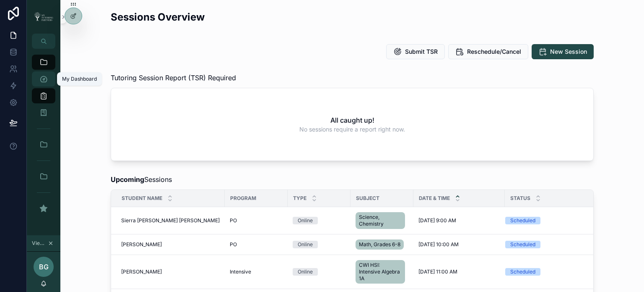 Image resolution: width=644 pixels, height=292 pixels. Describe the element at coordinates (380, 271) in the screenshot. I see `span: CWI HSI: Intensive Algebra 1A` at that location.